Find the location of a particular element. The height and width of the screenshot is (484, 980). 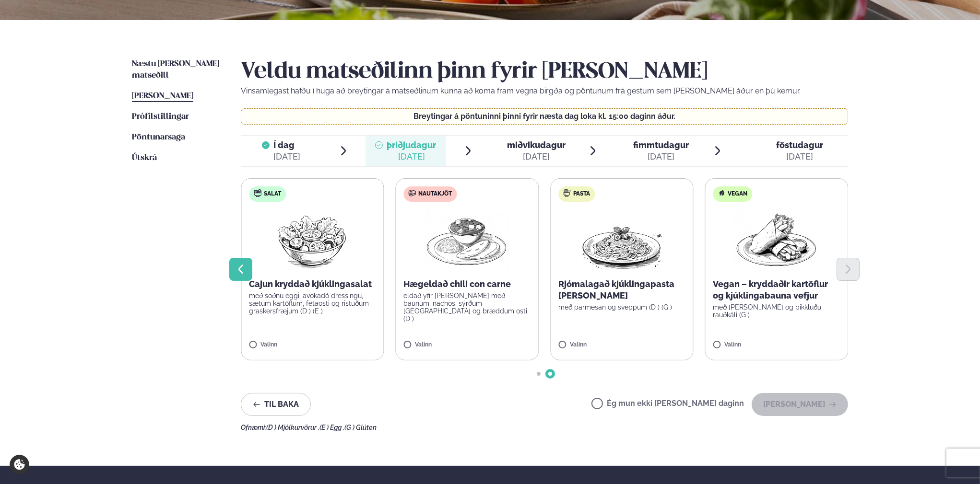

img: Salad.png is located at coordinates (313, 240).